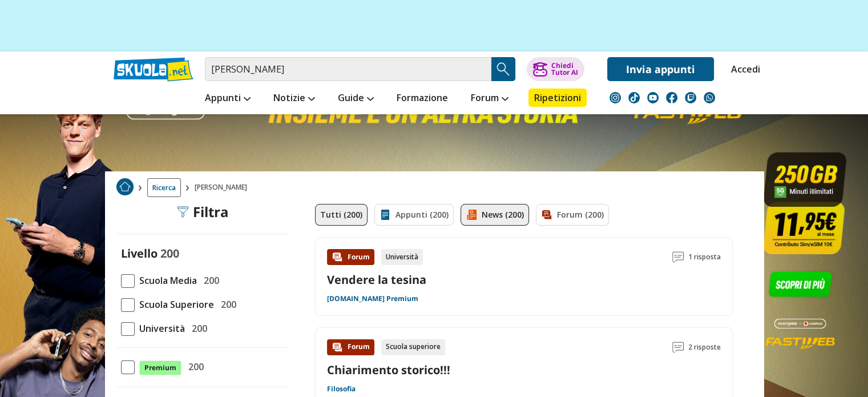 This screenshot has width=868, height=397. What do you see at coordinates (174, 304) in the screenshot?
I see `span: Scuola Superiore` at bounding box center [174, 304].